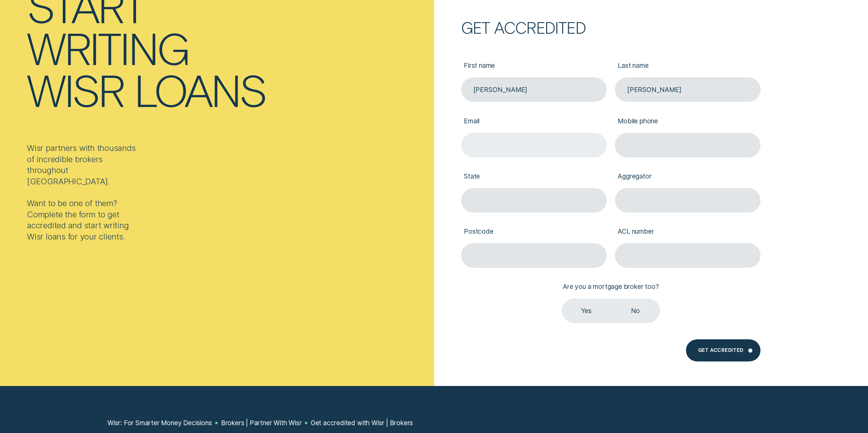 This screenshot has height=433, width=868. I want to click on label: Mobile phone, so click(688, 122).